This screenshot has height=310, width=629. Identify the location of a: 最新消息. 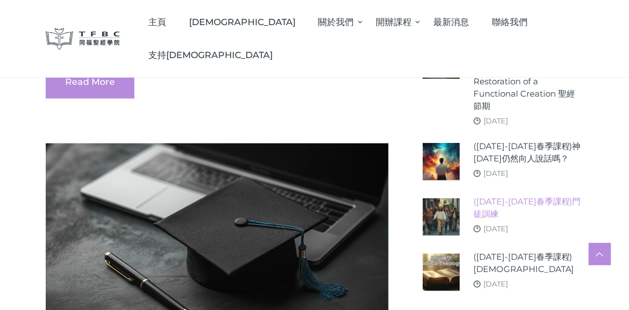
(451, 22).